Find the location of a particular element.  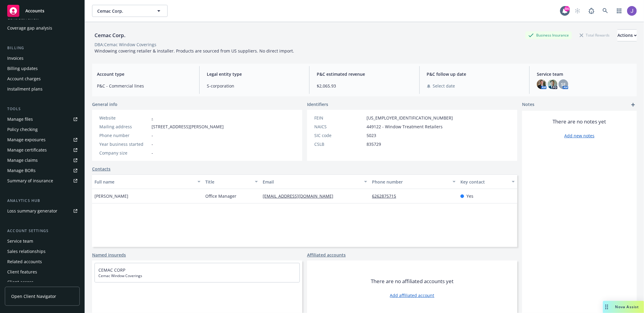

a: Report a Bug is located at coordinates (591, 11).